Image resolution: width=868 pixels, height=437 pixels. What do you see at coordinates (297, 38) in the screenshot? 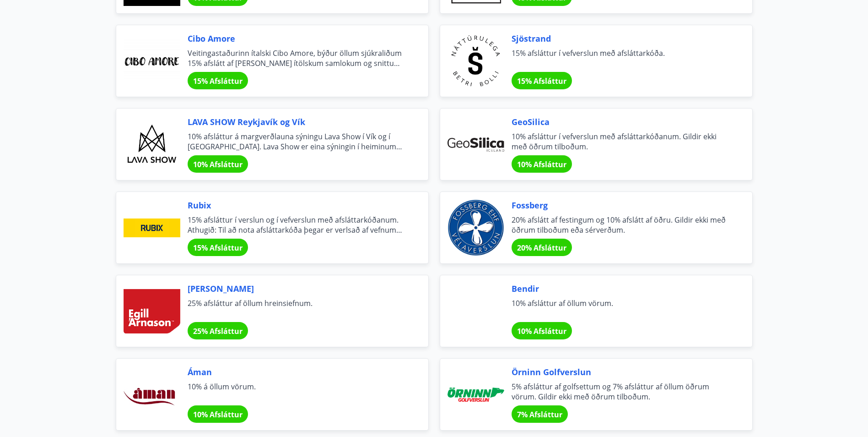
I see `span: Cibo Amore` at bounding box center [297, 38].